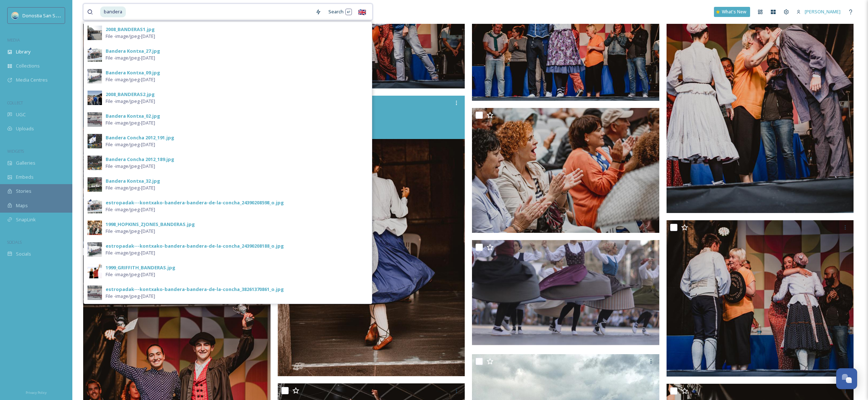  I want to click on div: 2008_BANDERAS1.jpg, so click(131, 29).